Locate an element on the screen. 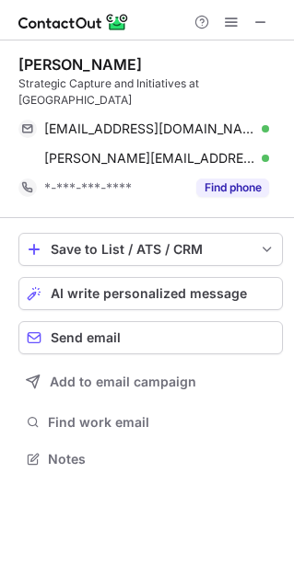 This screenshot has width=294, height=588. button: Find work email is located at coordinates (150, 422).